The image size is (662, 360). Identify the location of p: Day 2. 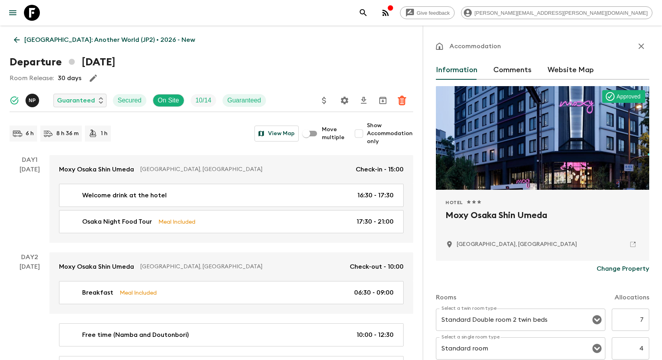
(30, 257).